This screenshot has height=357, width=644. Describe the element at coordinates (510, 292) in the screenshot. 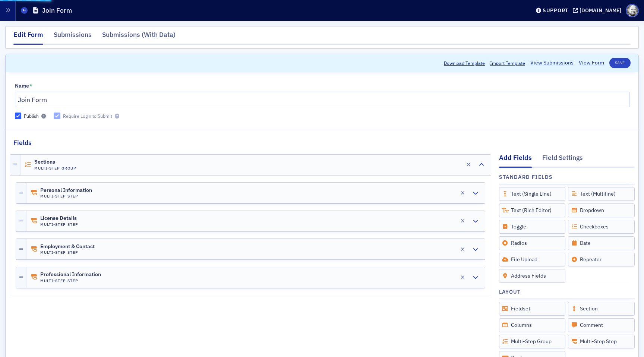

I see `h4: Layout` at that location.